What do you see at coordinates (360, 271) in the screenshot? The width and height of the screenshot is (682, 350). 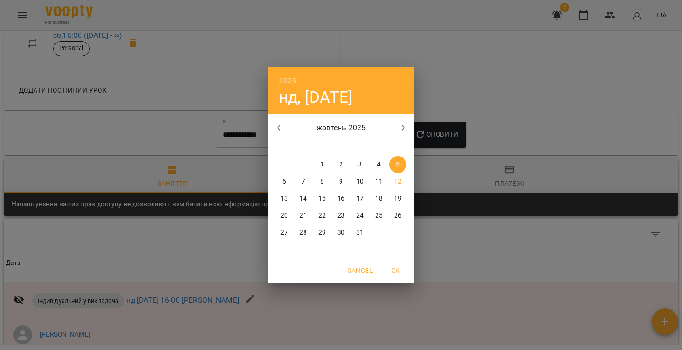 I see `span: Cancel` at bounding box center [360, 271].